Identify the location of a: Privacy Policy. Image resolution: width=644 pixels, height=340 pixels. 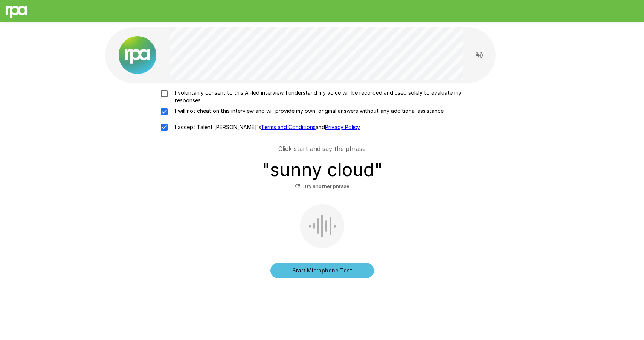
(343, 127).